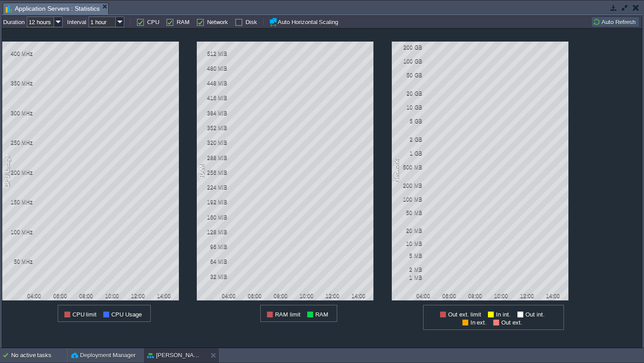 The width and height of the screenshot is (644, 363). Describe the element at coordinates (18, 261) in the screenshot. I see `div: 50 MHz` at that location.